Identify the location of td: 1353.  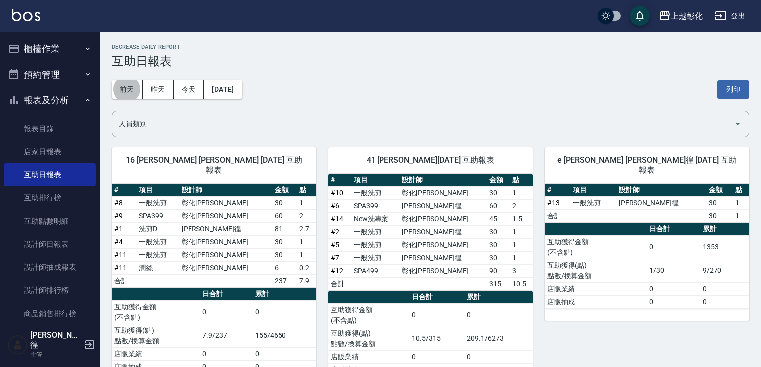
(725, 246).